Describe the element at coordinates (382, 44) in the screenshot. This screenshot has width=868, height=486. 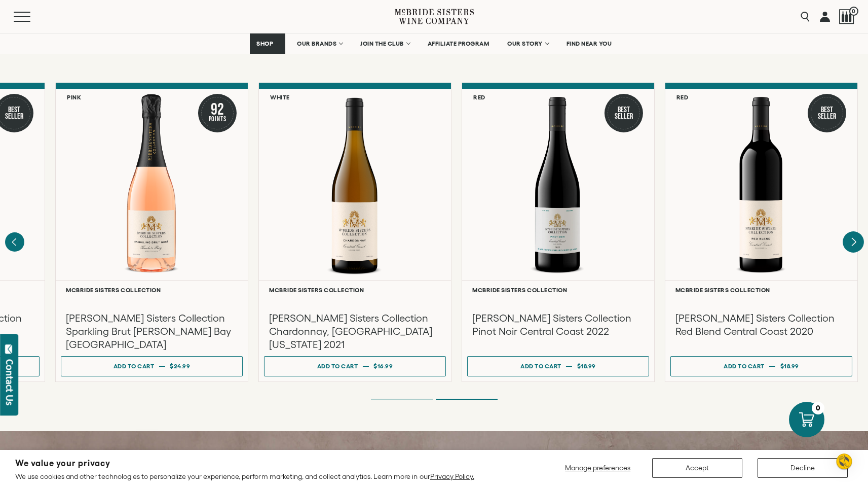
I see `span: JOIN THE CLUB` at that location.